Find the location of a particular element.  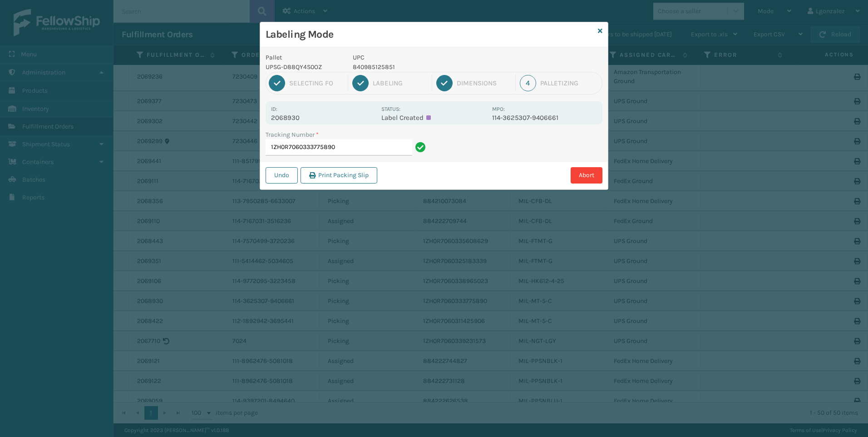

label: Status: is located at coordinates (391, 109).